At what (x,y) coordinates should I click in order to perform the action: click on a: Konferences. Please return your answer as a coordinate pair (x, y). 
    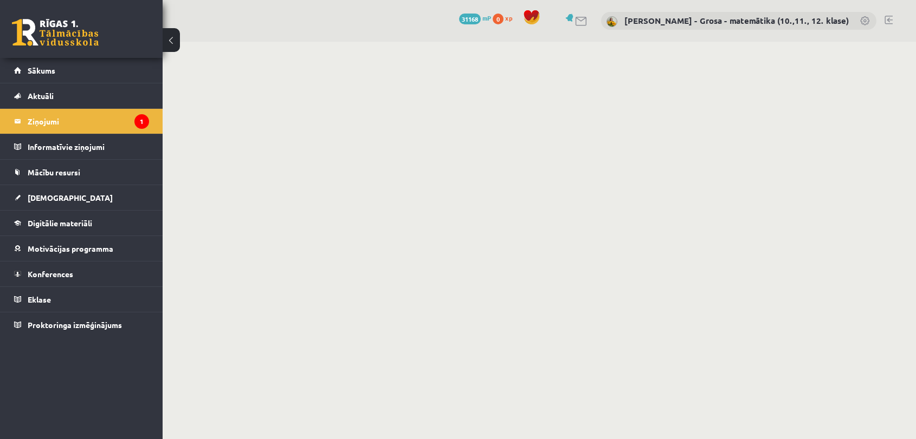
    Looking at the image, I should click on (81, 274).